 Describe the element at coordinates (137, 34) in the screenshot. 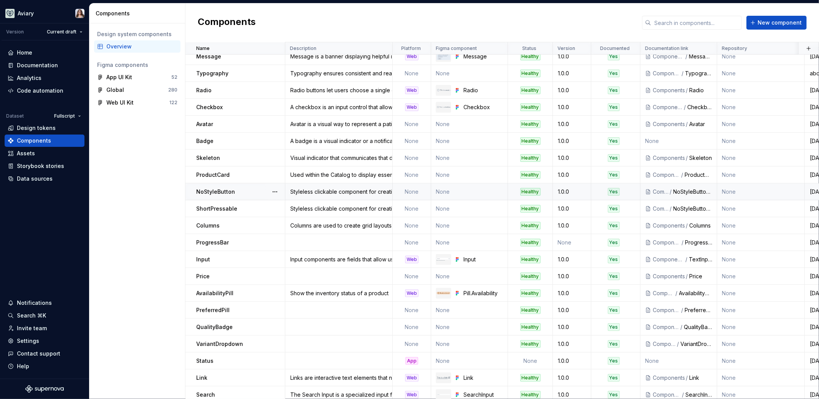

I see `div: Design system components` at that location.